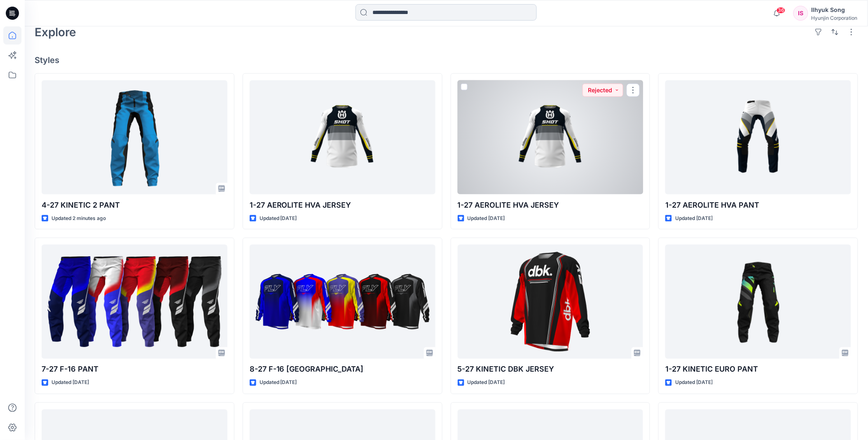 The image size is (868, 440). Describe the element at coordinates (758, 301) in the screenshot. I see `a: 1-27 KINETIC EURO PANT` at that location.